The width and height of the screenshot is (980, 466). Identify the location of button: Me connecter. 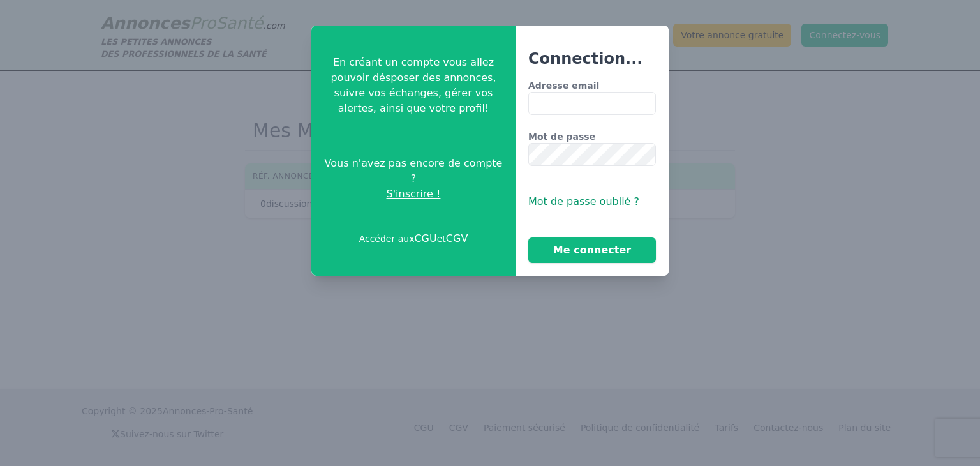
(592, 250).